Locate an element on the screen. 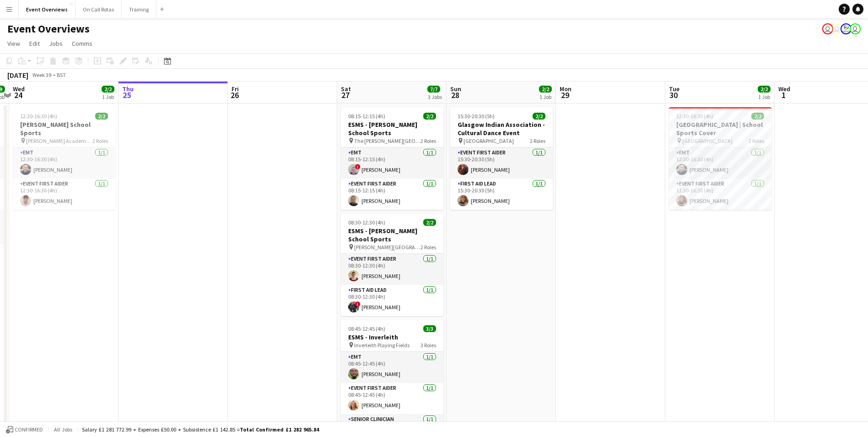 The width and height of the screenshot is (868, 437). span: Edit is located at coordinates (34, 43).